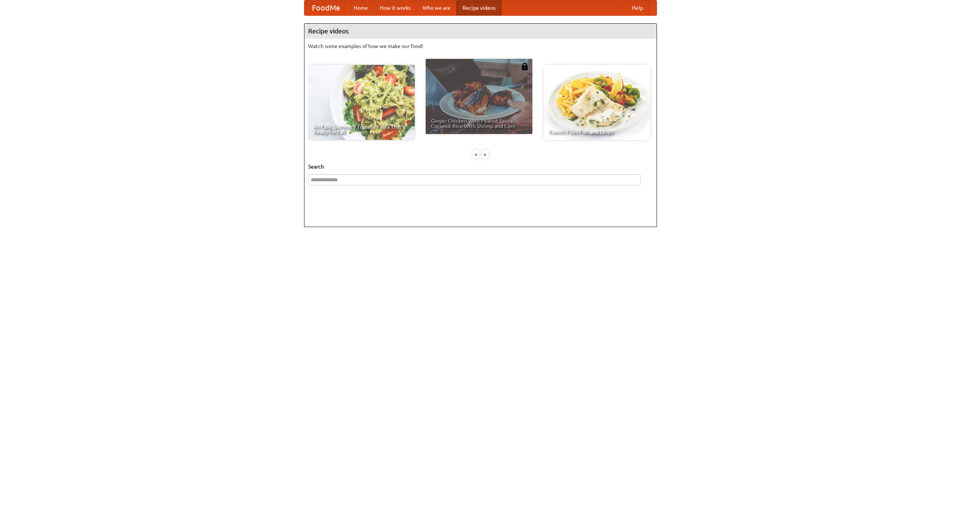  What do you see at coordinates (481, 31) in the screenshot?
I see `h4: Recipe videos` at bounding box center [481, 31].